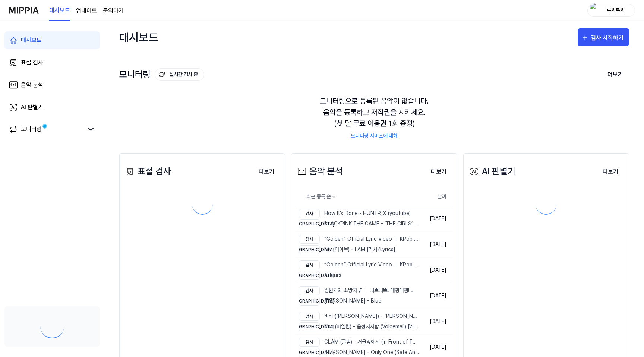 This screenshot has width=644, height=357. Describe the element at coordinates (113, 11) in the screenshot. I see `a: 문의하기` at that location.